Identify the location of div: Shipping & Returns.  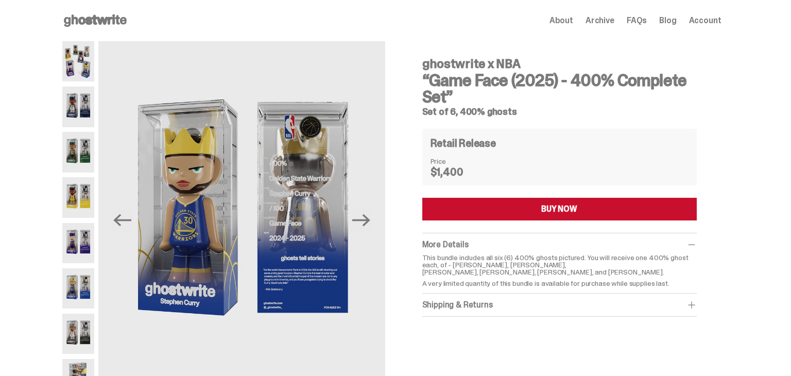
(559, 305).